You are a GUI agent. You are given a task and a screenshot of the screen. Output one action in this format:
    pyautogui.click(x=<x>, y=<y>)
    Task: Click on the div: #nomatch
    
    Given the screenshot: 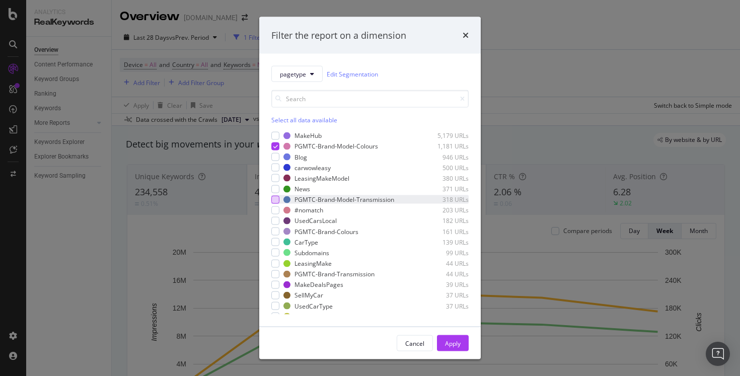 What is the action you would take?
    pyautogui.click(x=309, y=210)
    